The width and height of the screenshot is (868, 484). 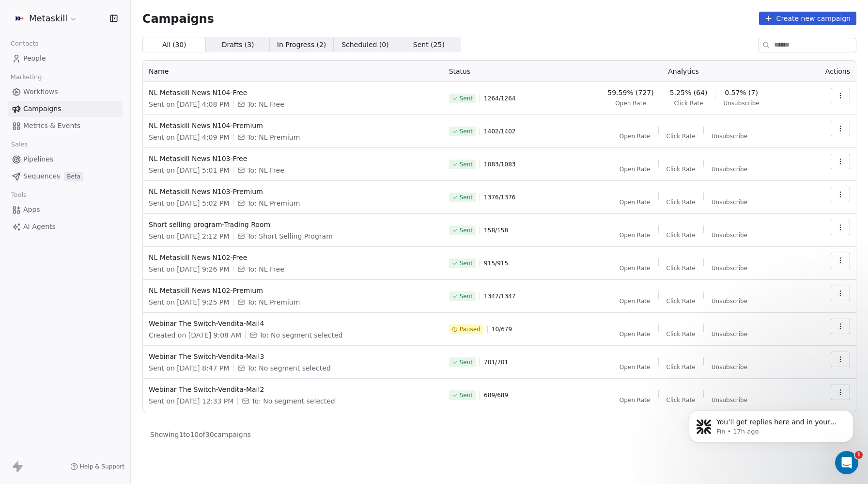 What do you see at coordinates (42, 176) in the screenshot?
I see `span: Sequences` at bounding box center [42, 176].